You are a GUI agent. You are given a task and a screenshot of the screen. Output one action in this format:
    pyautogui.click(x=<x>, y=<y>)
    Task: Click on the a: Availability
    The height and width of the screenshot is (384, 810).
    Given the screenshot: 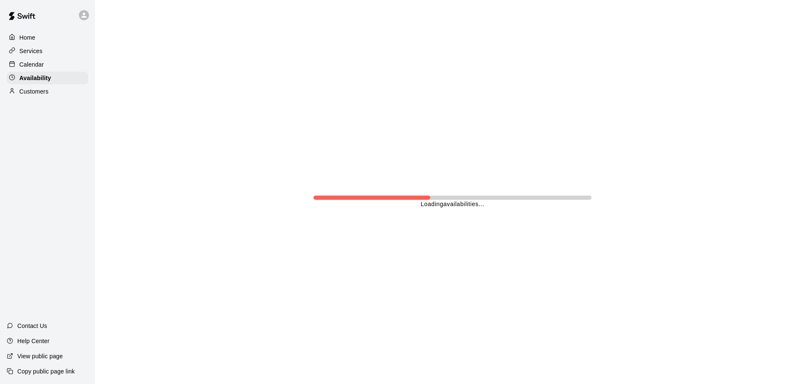 What is the action you would take?
    pyautogui.click(x=47, y=78)
    